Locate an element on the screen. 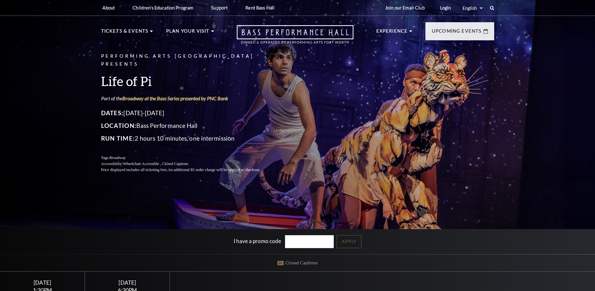  p: Tags: is located at coordinates (188, 158).